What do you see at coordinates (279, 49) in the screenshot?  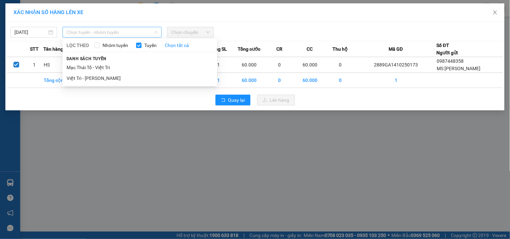 I see `span: CR` at bounding box center [279, 49].